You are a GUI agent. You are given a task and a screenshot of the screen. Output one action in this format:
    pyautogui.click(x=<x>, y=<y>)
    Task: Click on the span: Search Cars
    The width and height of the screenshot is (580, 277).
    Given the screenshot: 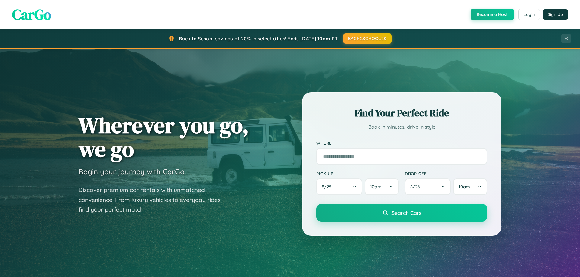 What is the action you would take?
    pyautogui.click(x=406, y=213)
    